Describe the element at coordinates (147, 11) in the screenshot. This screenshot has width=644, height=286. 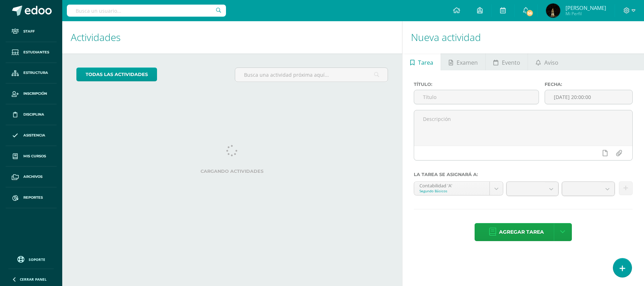
I see `input: Busca un usuario...` at that location.